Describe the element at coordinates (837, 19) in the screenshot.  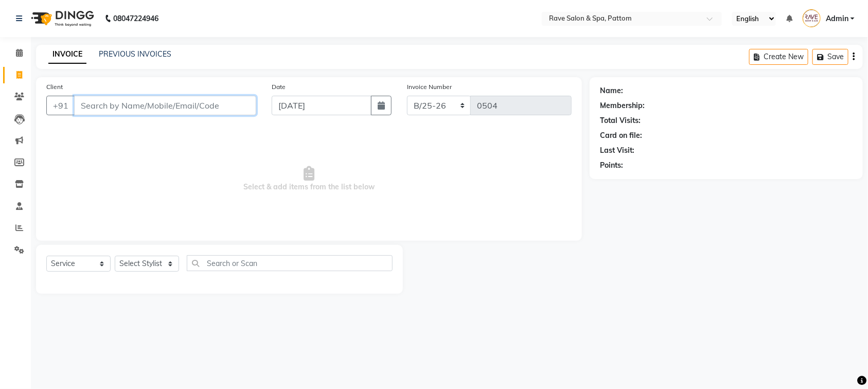
I see `span: Admin` at that location.